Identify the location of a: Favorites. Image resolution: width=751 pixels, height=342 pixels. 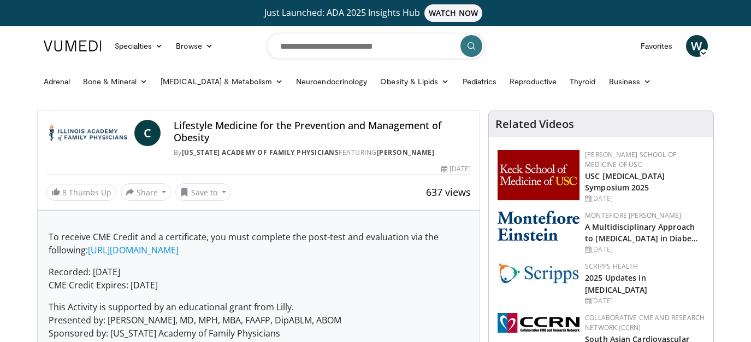
(657, 46).